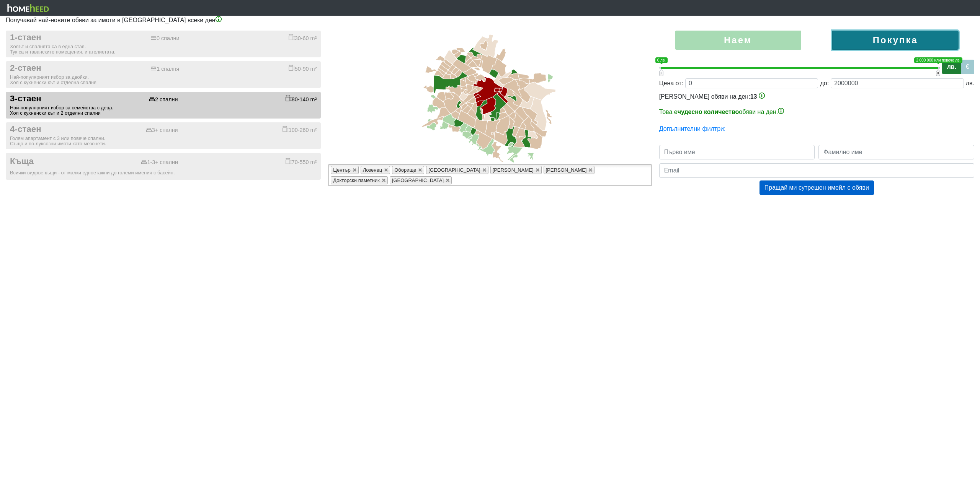 Image resolution: width=980 pixels, height=499 pixels. Describe the element at coordinates (26, 99) in the screenshot. I see `span: 3-стаен` at that location.